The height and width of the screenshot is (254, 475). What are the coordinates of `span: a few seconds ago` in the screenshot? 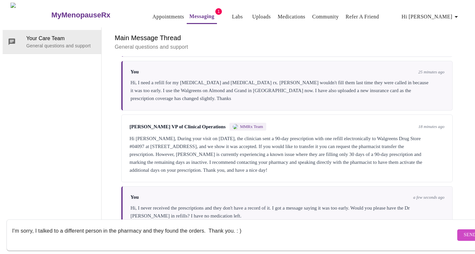 It's located at (428, 197).